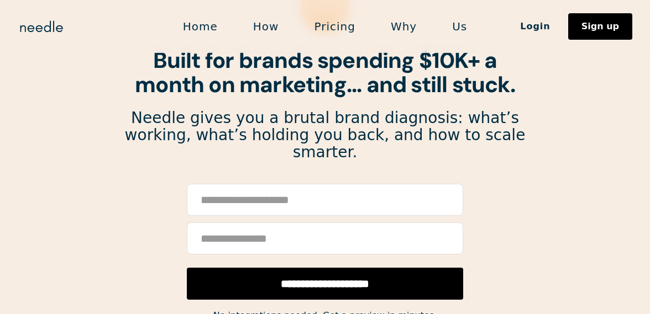  Describe the element at coordinates (459, 27) in the screenshot. I see `a: Us` at that location.